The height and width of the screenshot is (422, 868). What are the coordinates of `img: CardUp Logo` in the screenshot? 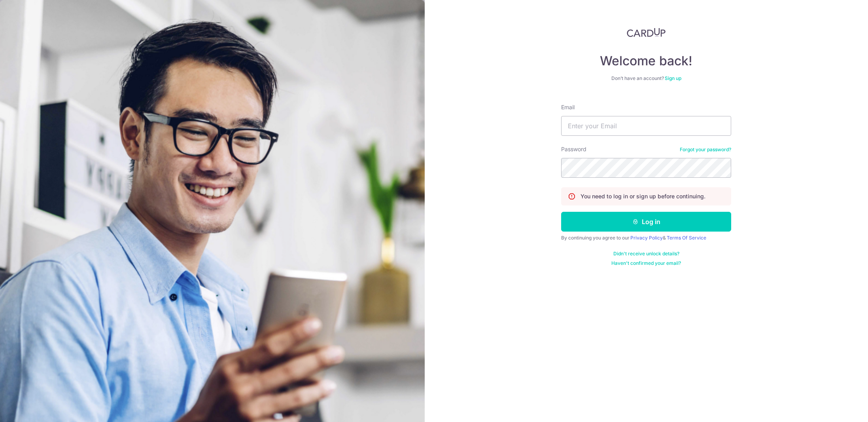 It's located at (646, 32).